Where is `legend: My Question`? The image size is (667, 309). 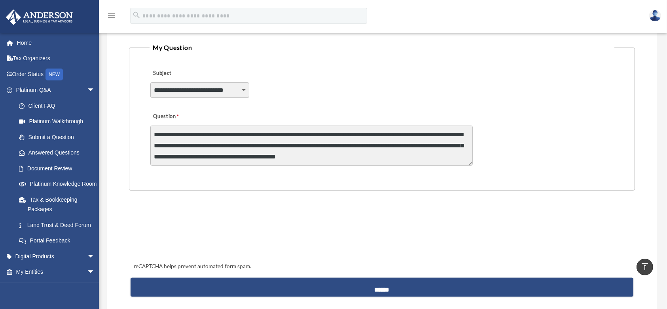 legend: My Question is located at coordinates (382, 47).